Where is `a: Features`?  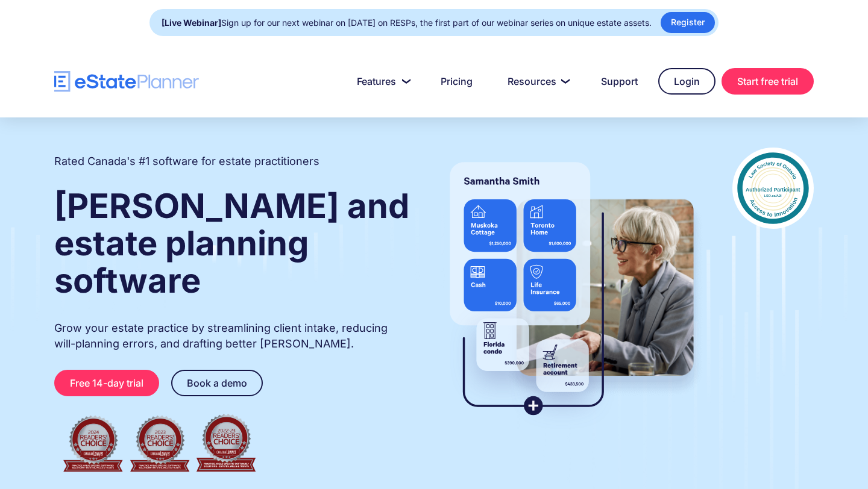
a: Features is located at coordinates (380, 81).